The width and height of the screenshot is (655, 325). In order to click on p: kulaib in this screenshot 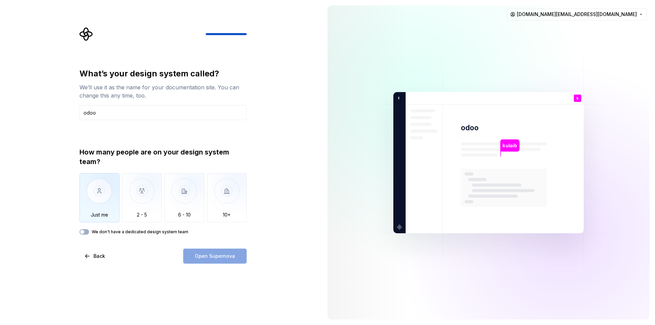, I will do `click(509, 145)`.